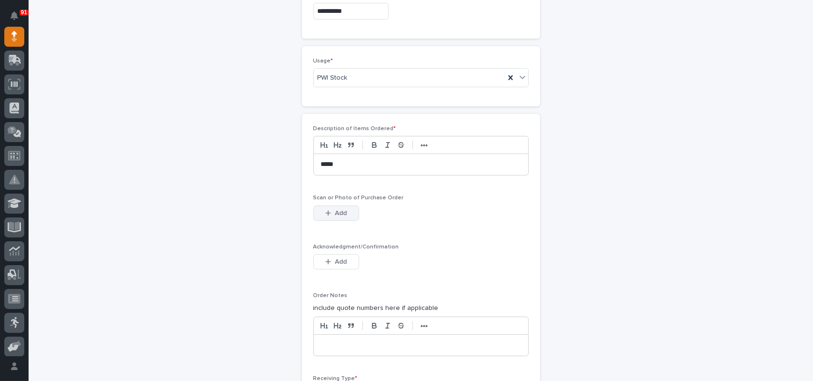 This screenshot has height=381, width=813. I want to click on span: PWI Stock, so click(333, 78).